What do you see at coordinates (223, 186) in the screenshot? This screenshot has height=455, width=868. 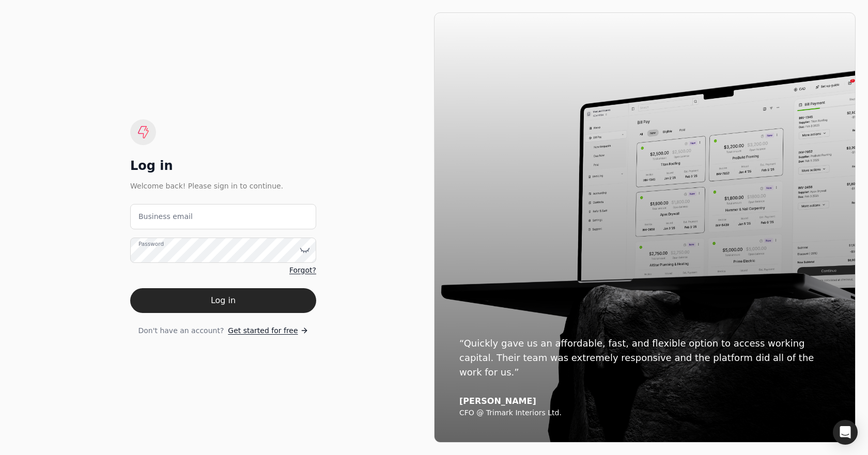 I see `div: Welcome back! Please sign in to continue.` at bounding box center [223, 186].